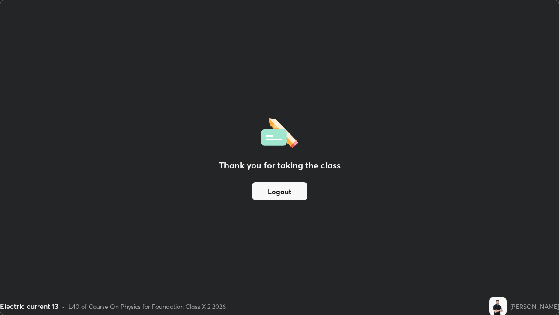 The image size is (559, 315). Describe the element at coordinates (280, 165) in the screenshot. I see `h2: Thank you for taking the class` at that location.